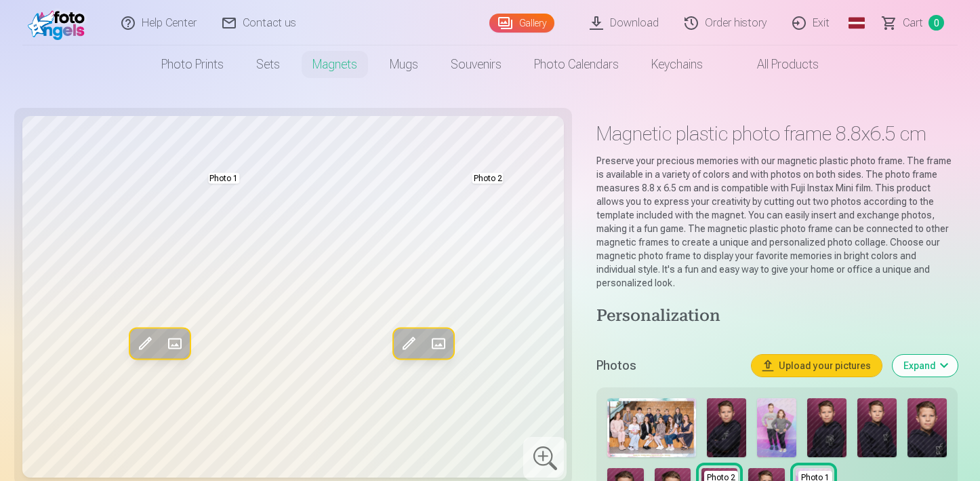 Image resolution: width=980 pixels, height=481 pixels. What do you see at coordinates (268, 64) in the screenshot?
I see `font: Sets` at bounding box center [268, 64].